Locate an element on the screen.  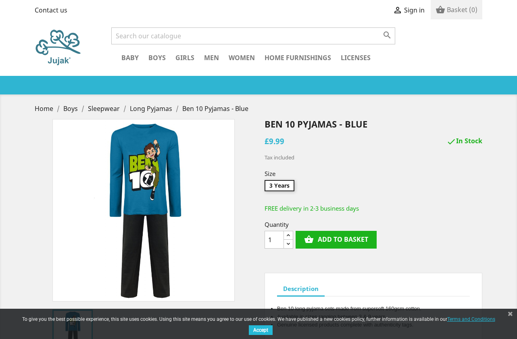
a: Sleepwear is located at coordinates (104, 108).